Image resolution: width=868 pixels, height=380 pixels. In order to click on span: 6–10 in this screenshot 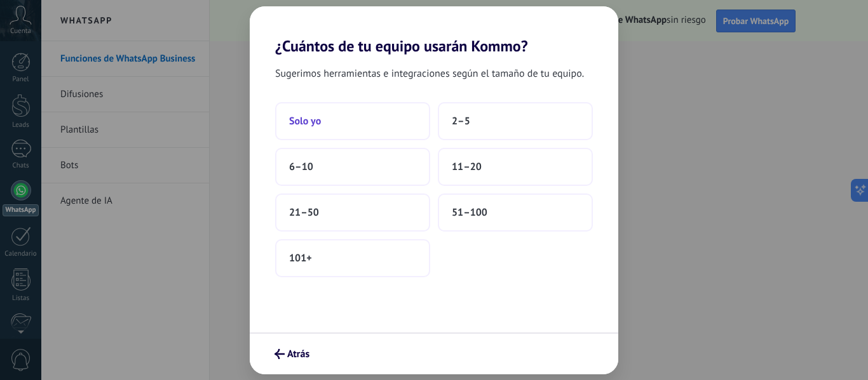, I will do `click(301, 167)`.